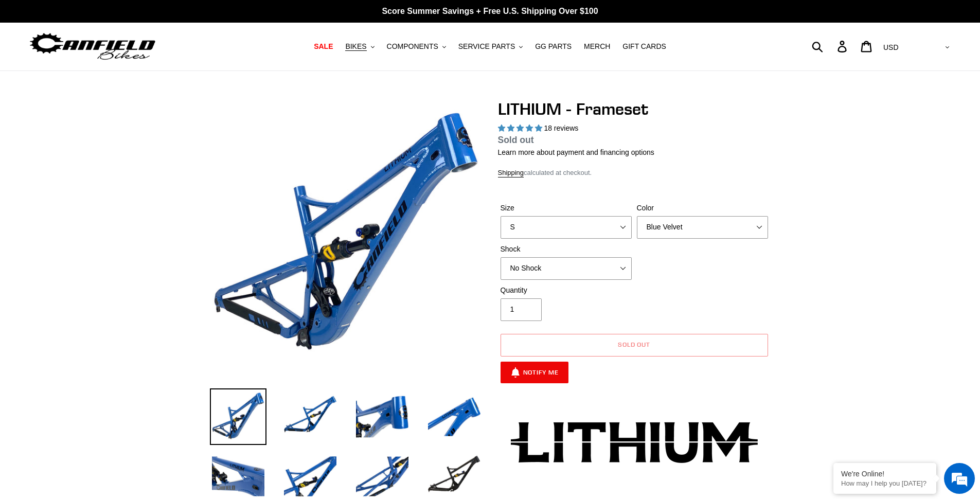  I want to click on div: We're Online!, so click(885, 474).